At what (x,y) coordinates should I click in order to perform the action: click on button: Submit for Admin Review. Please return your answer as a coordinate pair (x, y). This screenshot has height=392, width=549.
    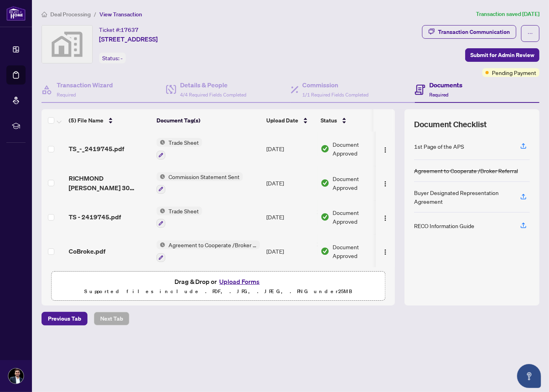
    Looking at the image, I should click on (502, 55).